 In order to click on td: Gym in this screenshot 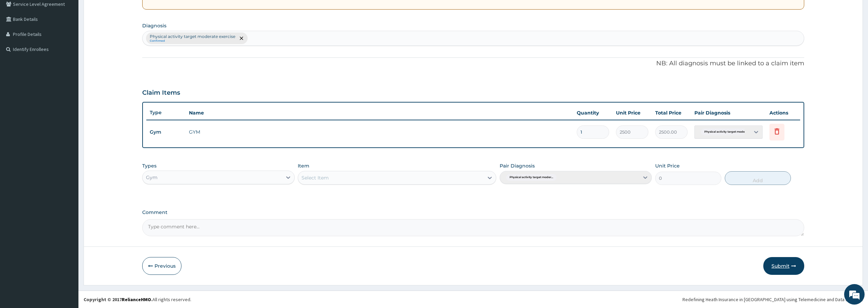, I will do `click(166, 132)`.